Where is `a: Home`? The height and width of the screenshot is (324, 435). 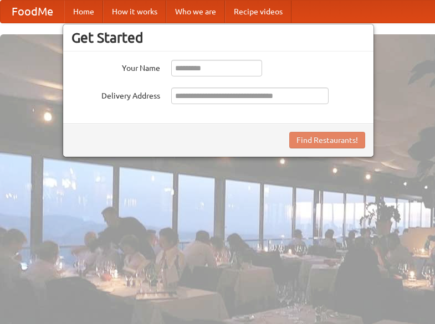 a: Home is located at coordinates (84, 12).